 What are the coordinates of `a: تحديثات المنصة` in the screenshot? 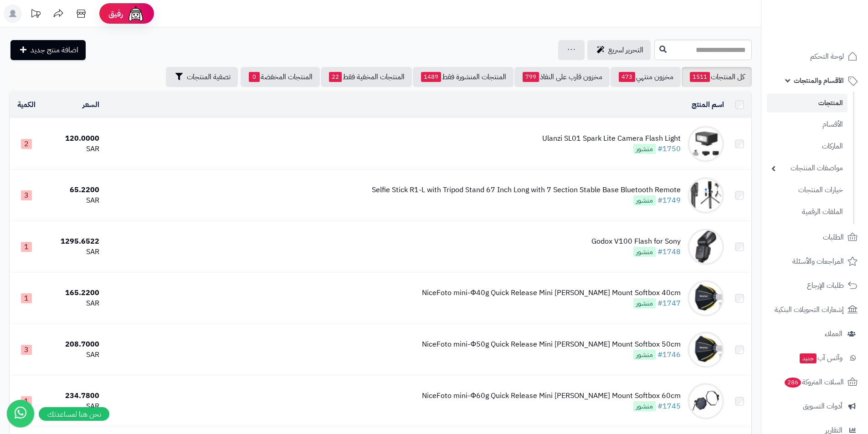 It's located at (36, 14).